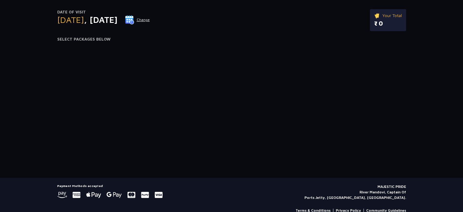  Describe the element at coordinates (388, 16) in the screenshot. I see `p: Your Total` at that location.